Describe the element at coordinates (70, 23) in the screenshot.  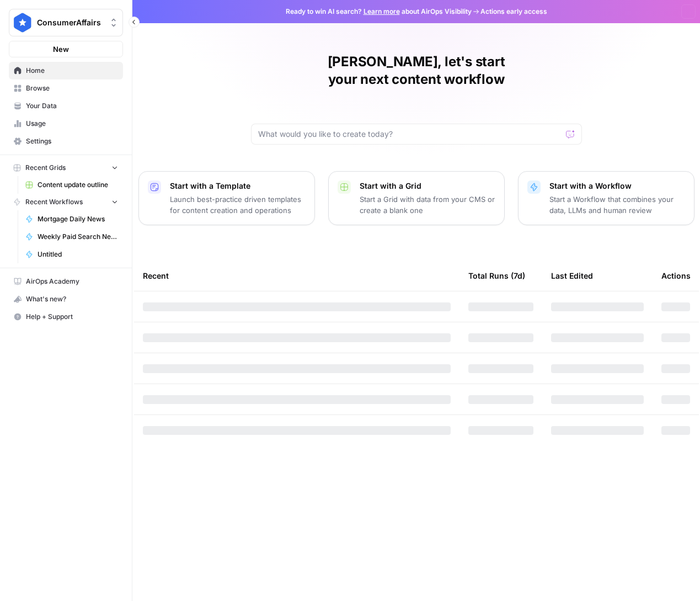
I see `span: ConsumerAffairs` at that location.